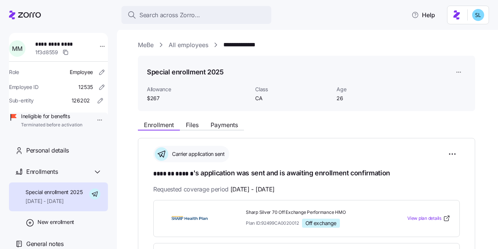  What do you see at coordinates (56, 222) in the screenshot?
I see `span: New enrollment` at bounding box center [56, 222].